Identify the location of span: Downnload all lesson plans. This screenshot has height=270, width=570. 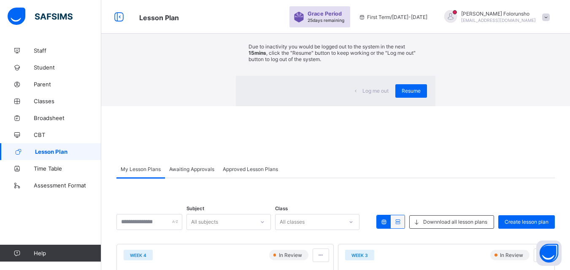
(455, 222).